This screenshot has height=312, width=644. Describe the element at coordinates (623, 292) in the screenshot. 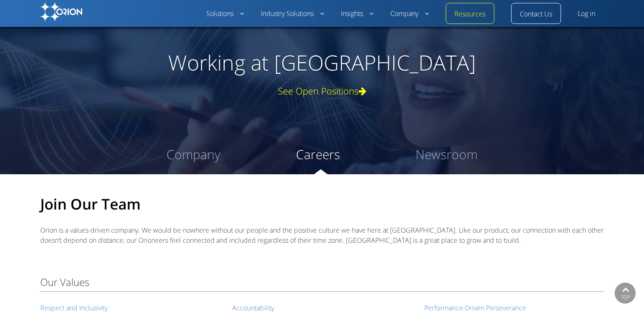

I see `div: Chat Widget` at that location.